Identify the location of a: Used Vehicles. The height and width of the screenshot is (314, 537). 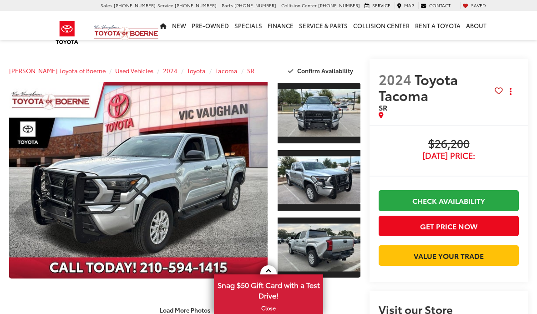
(134, 71).